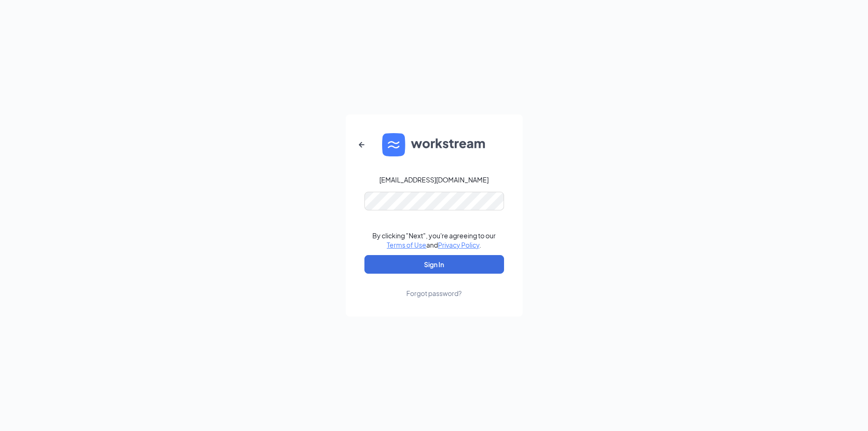 The image size is (868, 431). Describe the element at coordinates (434, 293) in the screenshot. I see `div: Forgot password?` at that location.